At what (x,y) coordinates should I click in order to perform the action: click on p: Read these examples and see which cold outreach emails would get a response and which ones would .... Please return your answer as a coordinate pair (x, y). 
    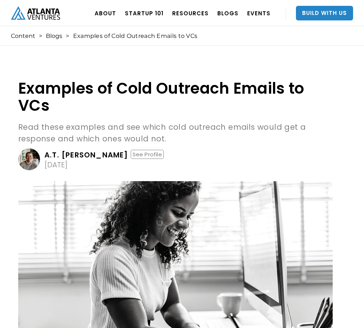
    Looking at the image, I should click on (176, 133).